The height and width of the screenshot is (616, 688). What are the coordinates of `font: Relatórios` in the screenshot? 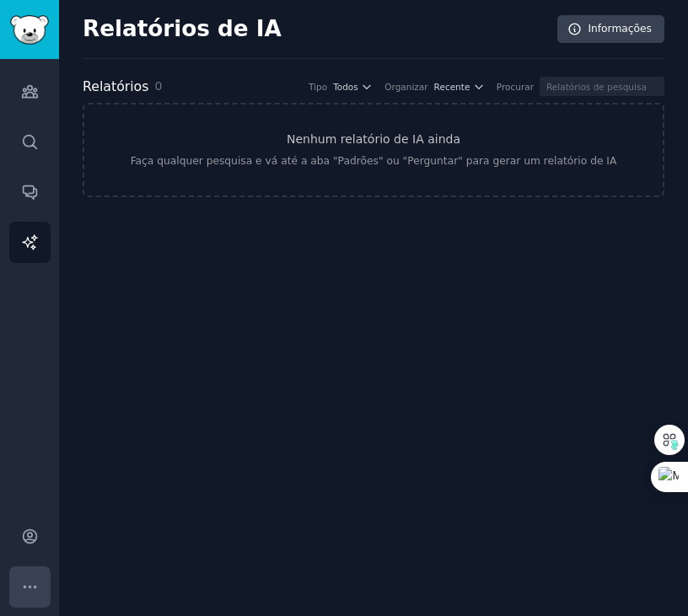 It's located at (115, 86).